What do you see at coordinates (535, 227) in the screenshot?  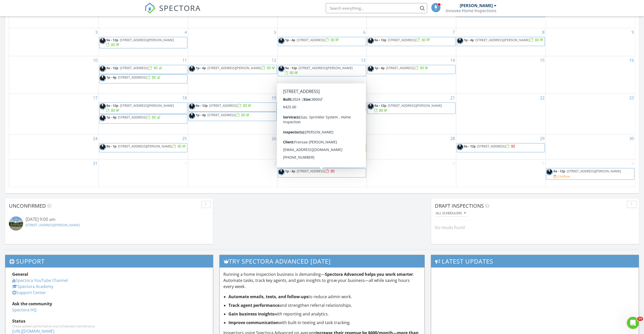 I see `div: No results found` at bounding box center [535, 227].